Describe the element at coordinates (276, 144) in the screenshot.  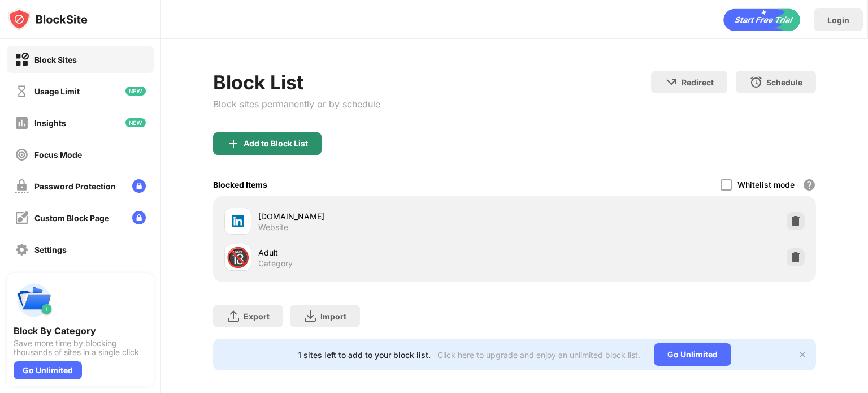
I see `div: Add to Block List` at that location.